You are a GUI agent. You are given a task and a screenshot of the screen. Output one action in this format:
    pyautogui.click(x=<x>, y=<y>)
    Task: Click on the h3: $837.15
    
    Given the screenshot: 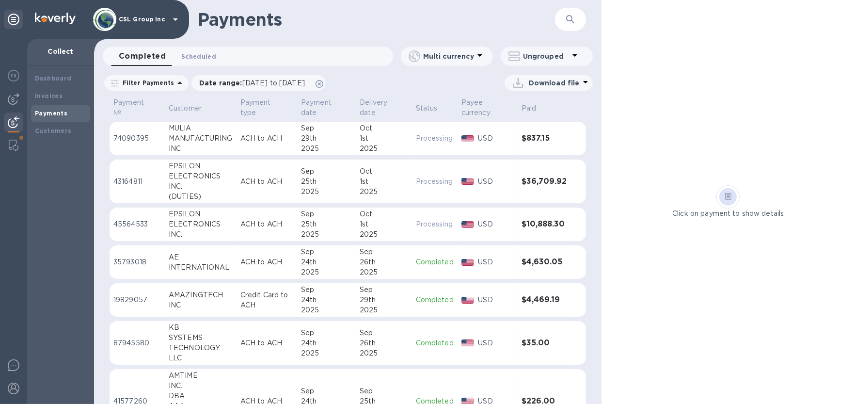 What is the action you would take?
    pyautogui.click(x=544, y=138)
    